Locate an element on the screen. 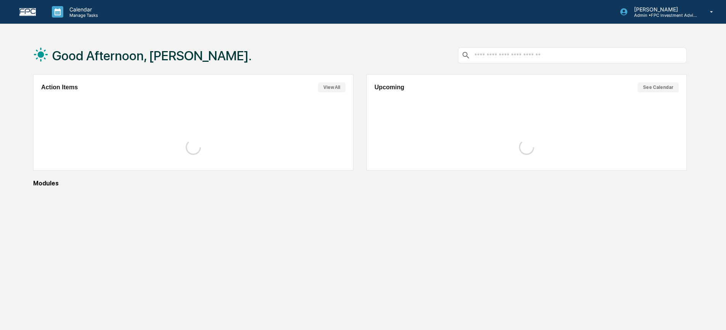 Image resolution: width=726 pixels, height=330 pixels. img: logo is located at coordinates (27, 12).